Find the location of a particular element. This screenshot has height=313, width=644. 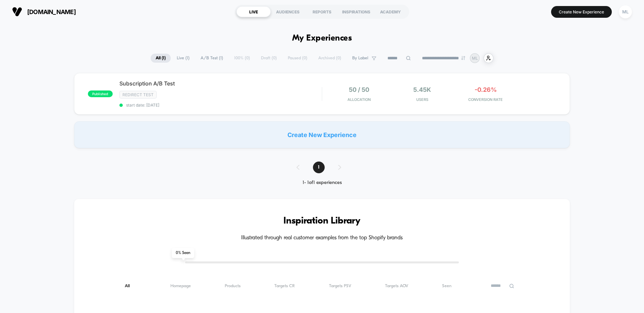

span: All ( 1 ) is located at coordinates (160, 58).